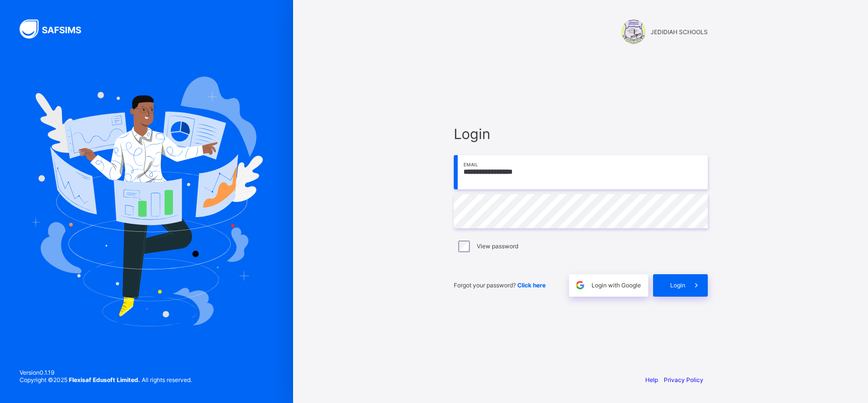  What do you see at coordinates (106, 373) in the screenshot?
I see `span: Version 0.1.19` at bounding box center [106, 373].